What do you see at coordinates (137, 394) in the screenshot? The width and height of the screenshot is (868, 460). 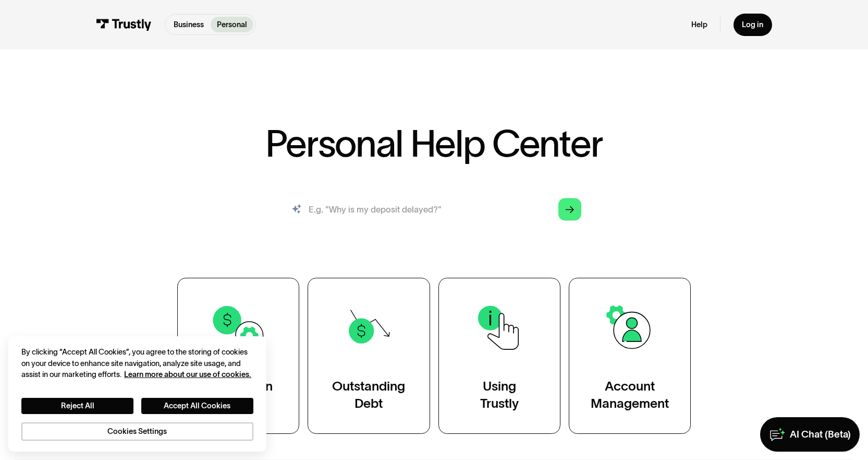 I see `div: Cookie banner` at bounding box center [137, 394].